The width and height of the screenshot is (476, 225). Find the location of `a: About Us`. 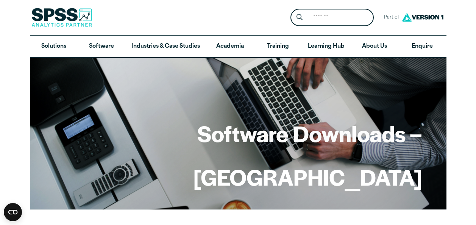

a: About Us is located at coordinates (375, 47).